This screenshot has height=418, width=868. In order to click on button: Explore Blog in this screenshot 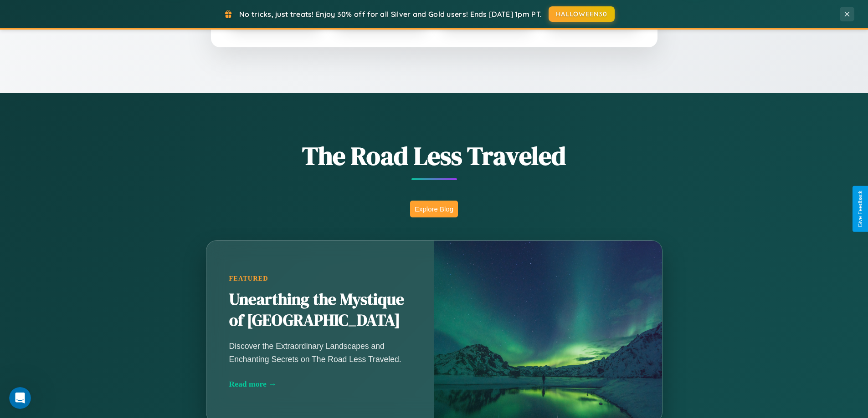, I will do `click(434, 209)`.